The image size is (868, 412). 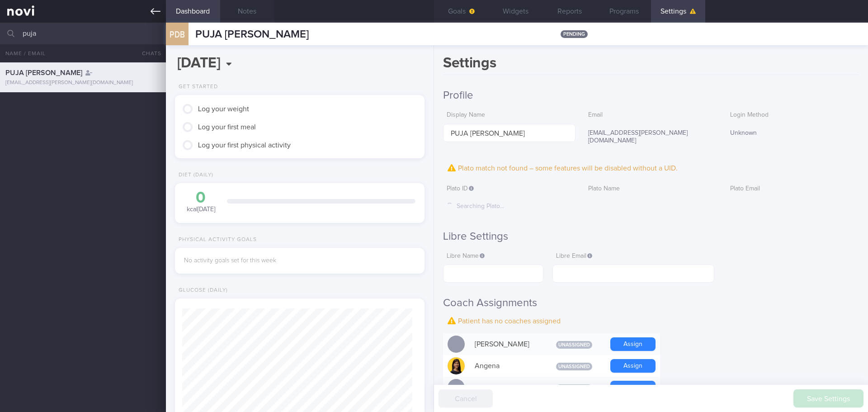 I want to click on div: 0, so click(x=201, y=197).